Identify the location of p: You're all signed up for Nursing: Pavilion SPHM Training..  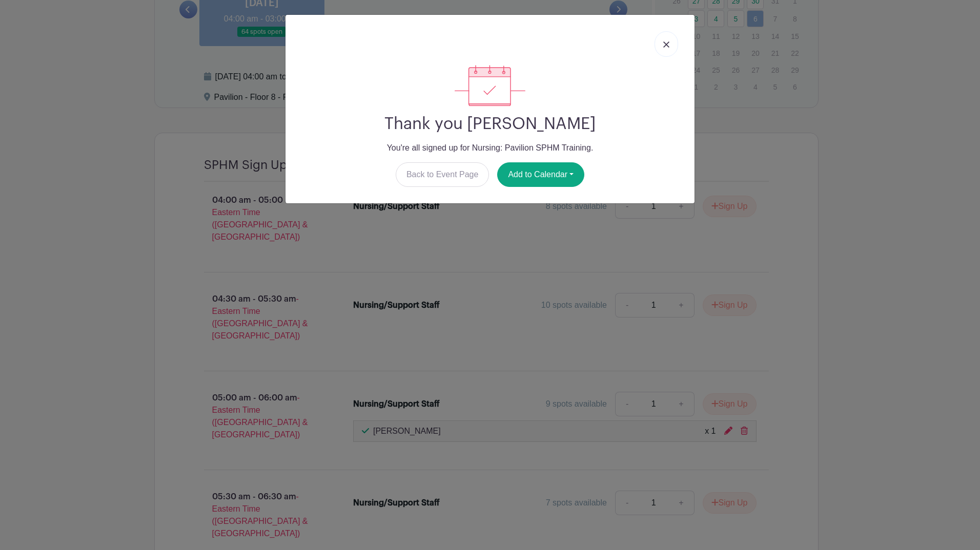
(490, 148).